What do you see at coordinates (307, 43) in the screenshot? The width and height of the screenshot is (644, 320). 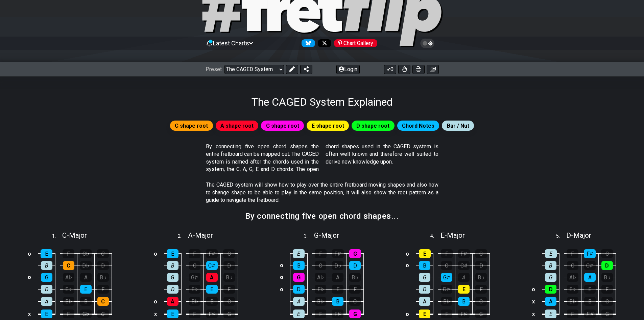 I see `a: Follow #fretflip at Bluesky` at bounding box center [307, 43].